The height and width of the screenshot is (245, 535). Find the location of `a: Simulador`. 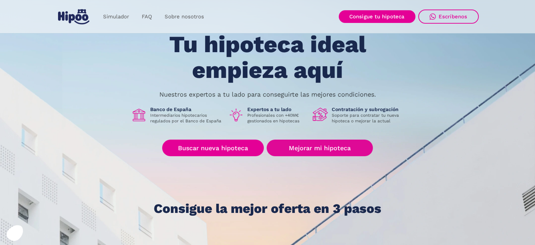

a: Simulador is located at coordinates (116, 17).